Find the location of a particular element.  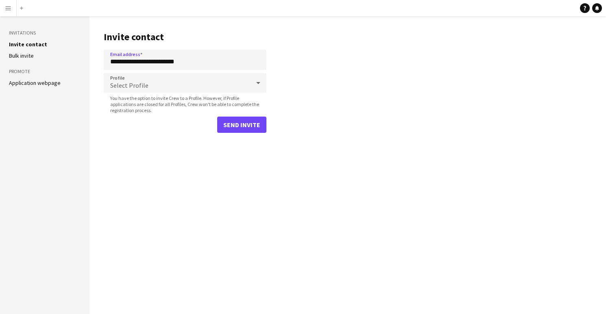

a: Bulk invite is located at coordinates (21, 56).